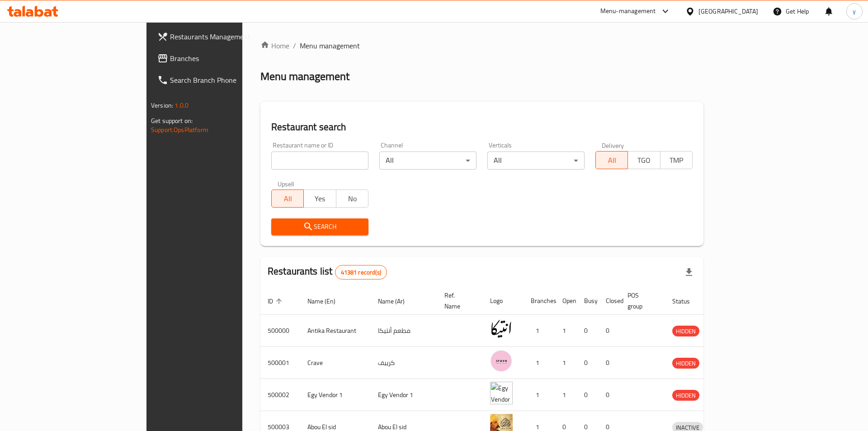  What do you see at coordinates (501, 393) in the screenshot?
I see `img: Egy Vendor 1` at bounding box center [501, 393].